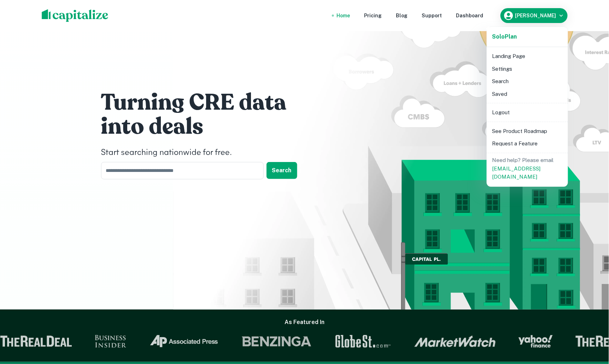  I want to click on strong: Solo Plan, so click(505, 36).